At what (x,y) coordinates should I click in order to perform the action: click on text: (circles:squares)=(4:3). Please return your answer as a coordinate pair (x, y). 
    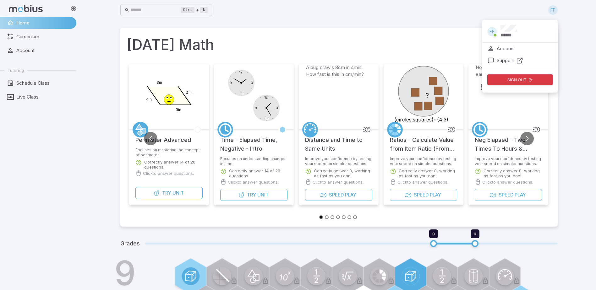
    Looking at the image, I should click on (421, 120).